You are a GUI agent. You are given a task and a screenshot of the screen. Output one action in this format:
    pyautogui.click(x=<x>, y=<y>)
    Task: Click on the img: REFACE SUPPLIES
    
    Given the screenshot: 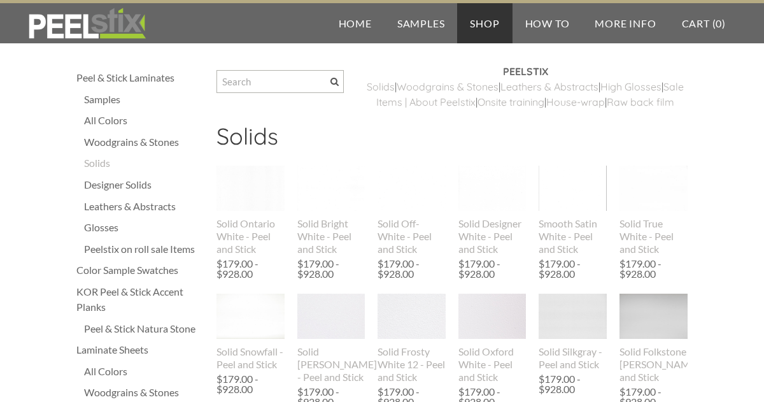 What is the action you would take?
    pyautogui.click(x=87, y=24)
    